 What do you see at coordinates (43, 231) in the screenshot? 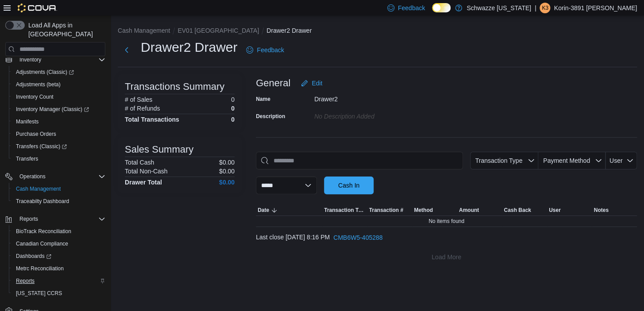
I see `a: BioTrack Reconciliation` at bounding box center [43, 231].